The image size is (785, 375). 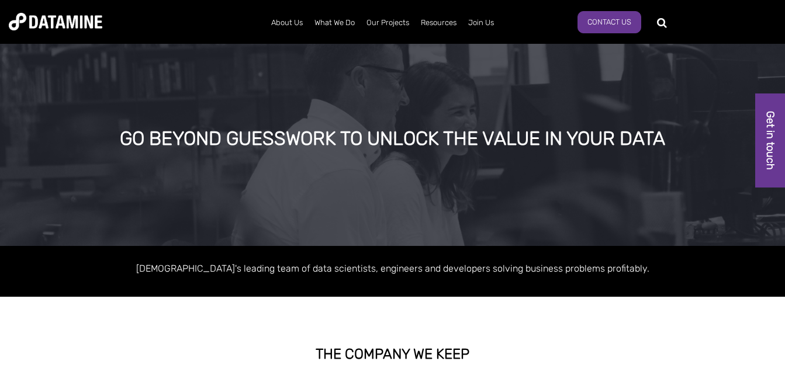 What do you see at coordinates (392, 354) in the screenshot?
I see `strong: THE COMPANY WE KEEP` at bounding box center [392, 354].